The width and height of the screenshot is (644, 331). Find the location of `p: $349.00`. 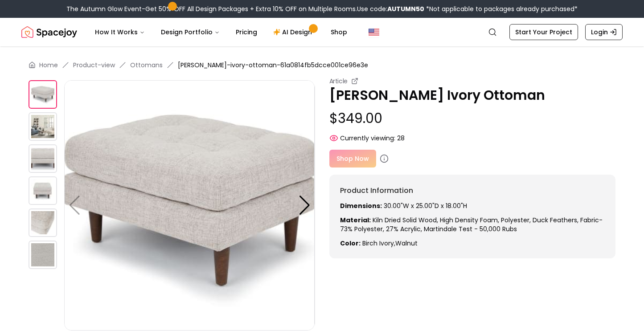

p: $349.00 is located at coordinates (472, 119).